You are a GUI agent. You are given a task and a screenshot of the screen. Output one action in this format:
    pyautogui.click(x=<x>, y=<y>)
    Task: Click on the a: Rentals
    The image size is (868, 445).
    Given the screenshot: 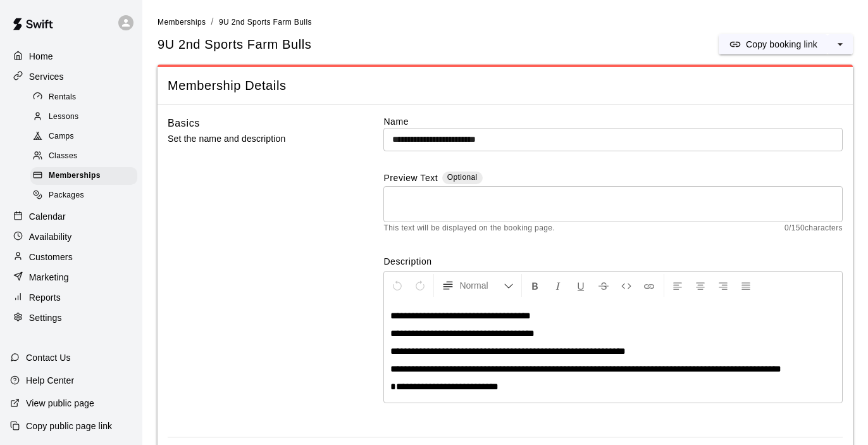 What is the action you would take?
    pyautogui.click(x=86, y=97)
    